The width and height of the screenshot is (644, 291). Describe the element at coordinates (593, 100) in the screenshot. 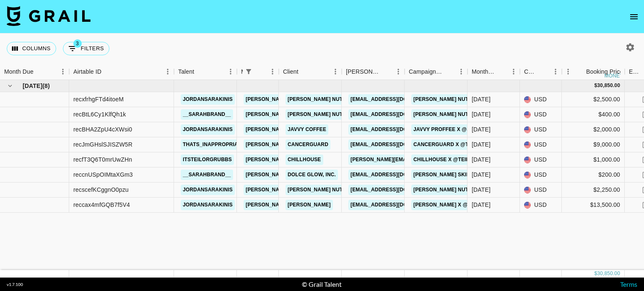

I see `div: $2,500.00` at that location.